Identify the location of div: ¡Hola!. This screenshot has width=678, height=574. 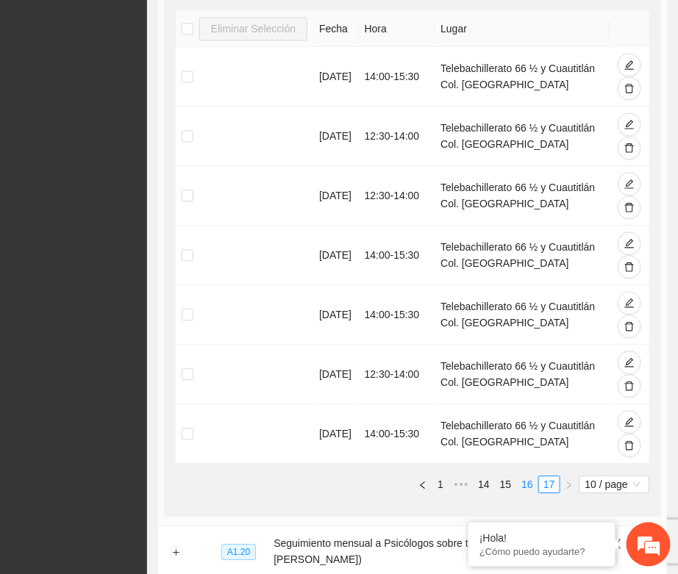
(542, 538).